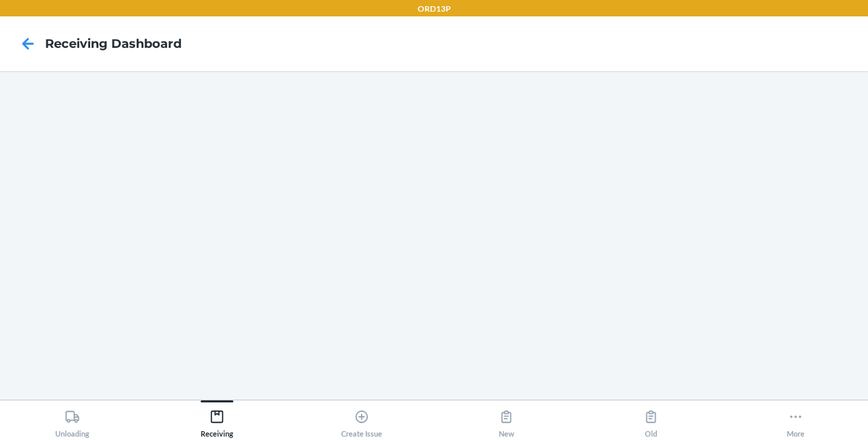 Image resolution: width=868 pixels, height=440 pixels. I want to click on div: Old, so click(651, 420).